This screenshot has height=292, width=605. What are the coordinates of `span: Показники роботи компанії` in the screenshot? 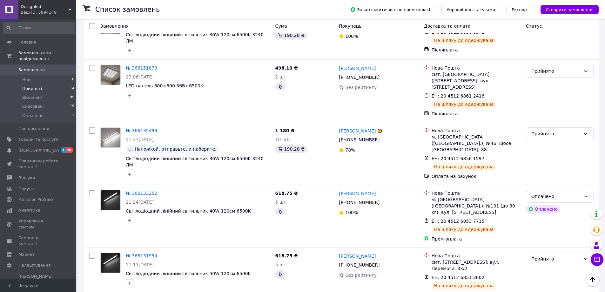 It's located at (38, 164).